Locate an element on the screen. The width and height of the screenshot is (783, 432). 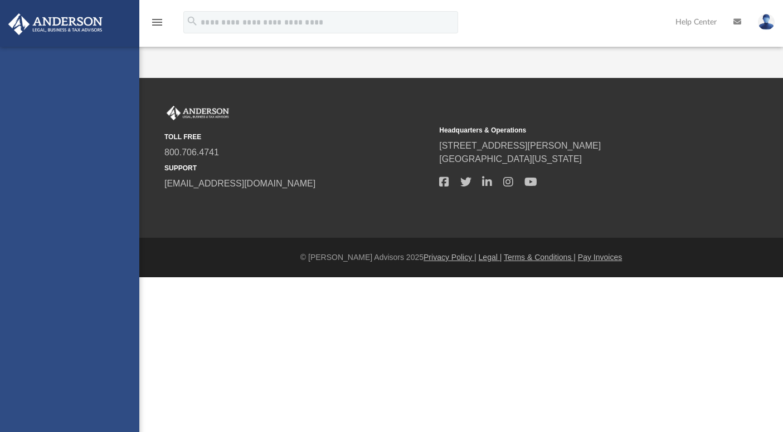
small: Headquarters & Operations is located at coordinates (572, 130).